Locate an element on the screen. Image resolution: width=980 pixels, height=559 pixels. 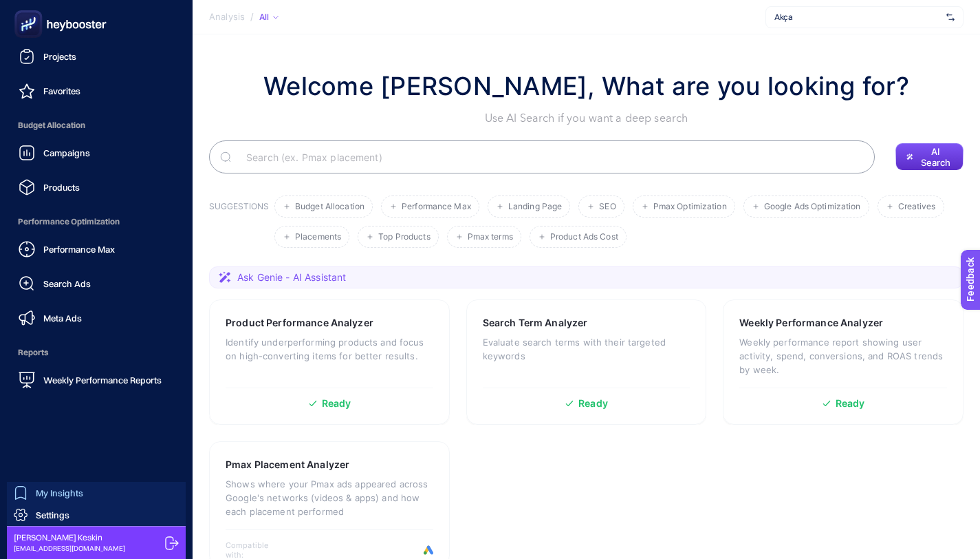
h3: Product Performance Analyzer is located at coordinates (299, 323).